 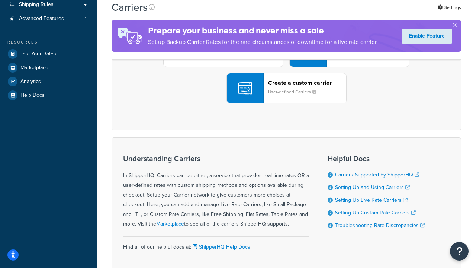 What do you see at coordinates (216, 192) in the screenshot?
I see `div: In ShipperHQ, Carriers can be either, a service that provides real-time rates OR a user-defined r...` at bounding box center [216, 192].